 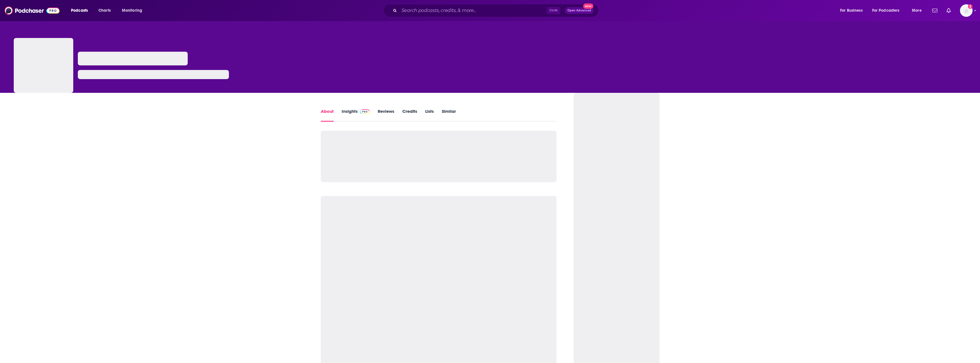 I want to click on a: Similar, so click(x=448, y=116).